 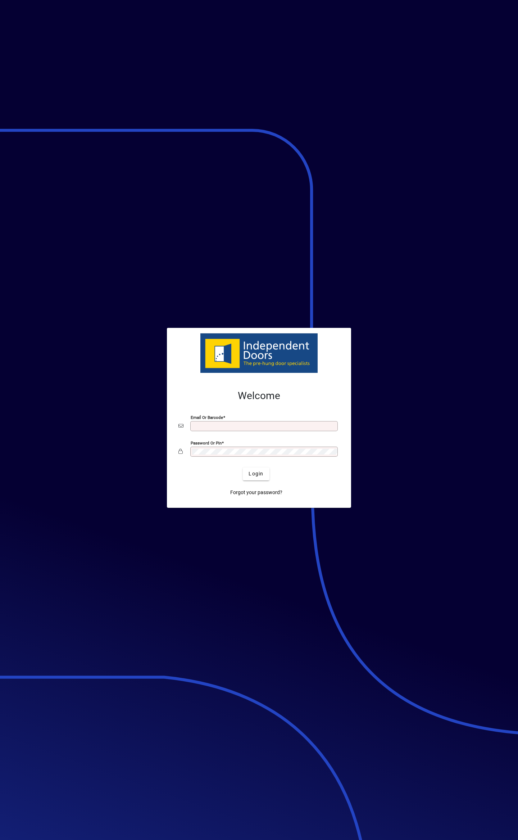 I want to click on button: Login, so click(x=256, y=474).